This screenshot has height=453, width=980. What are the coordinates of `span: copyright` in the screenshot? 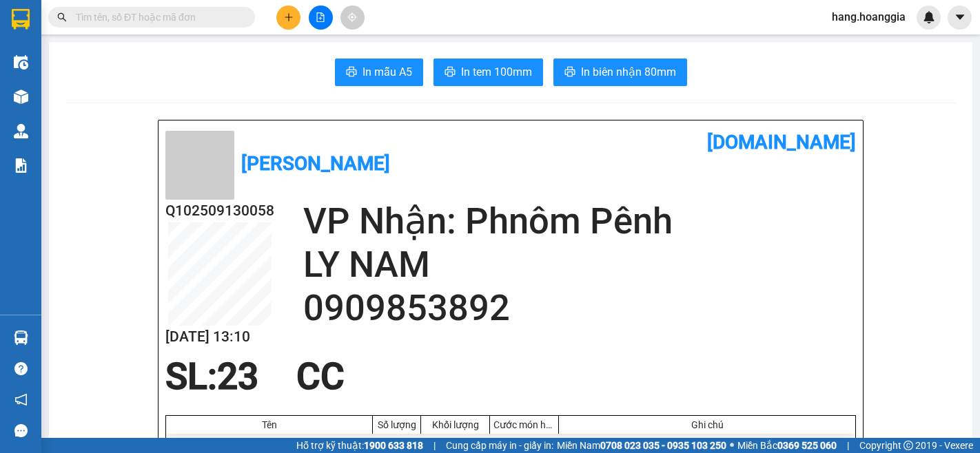 It's located at (909, 445).